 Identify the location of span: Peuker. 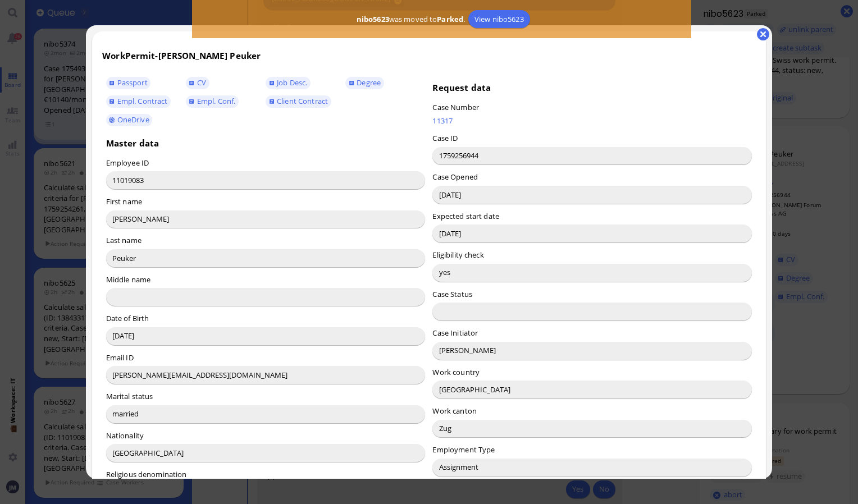
(245, 56).